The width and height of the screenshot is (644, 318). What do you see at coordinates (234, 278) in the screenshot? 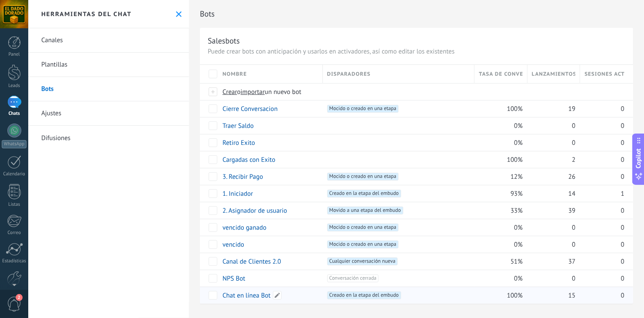
I see `a: NPS Bot` at bounding box center [234, 278].